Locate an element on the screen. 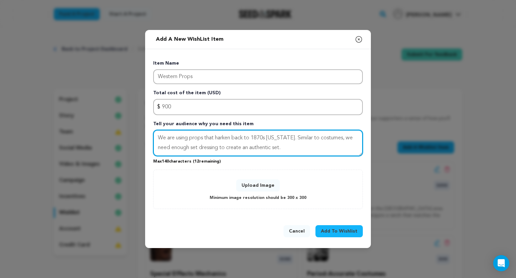 This screenshot has height=278, width=516. textarea: Tell your audience why you need this item is located at coordinates (258, 143).